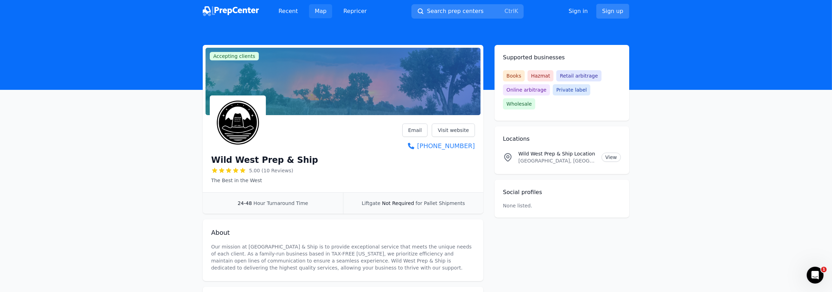 The image size is (832, 292). I want to click on img: Wild West Prep & Ship, so click(238, 123).